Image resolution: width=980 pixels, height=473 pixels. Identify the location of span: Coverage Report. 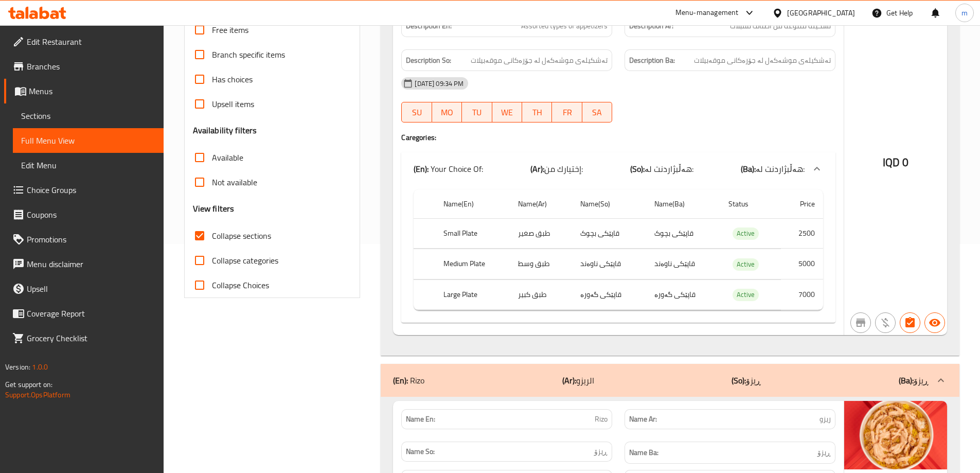
(91, 314).